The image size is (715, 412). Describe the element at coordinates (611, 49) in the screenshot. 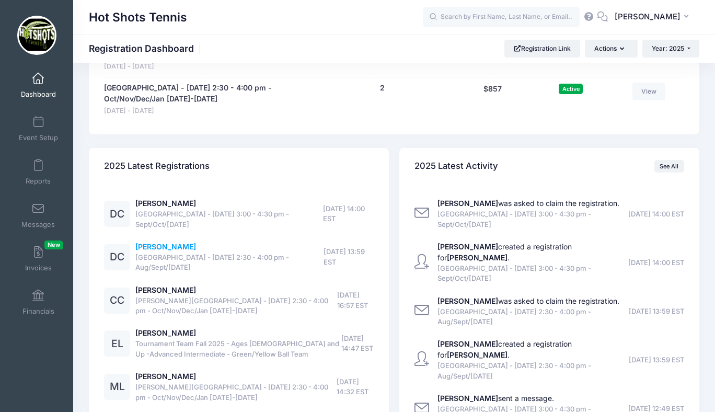

I see `button: Actions` at that location.